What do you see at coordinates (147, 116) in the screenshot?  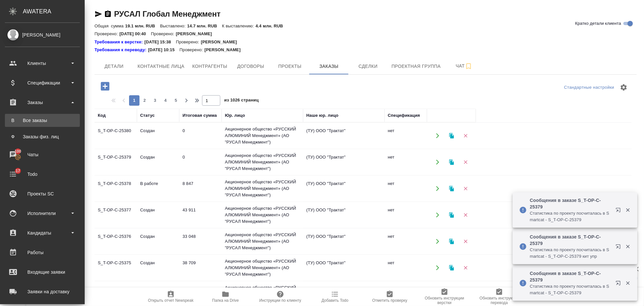 I see `div: Статус` at bounding box center [147, 116].